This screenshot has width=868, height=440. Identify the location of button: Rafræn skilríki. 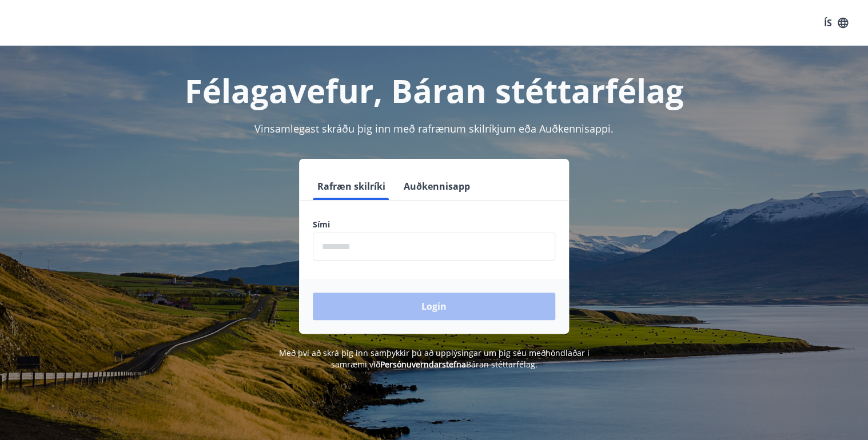
(351, 186).